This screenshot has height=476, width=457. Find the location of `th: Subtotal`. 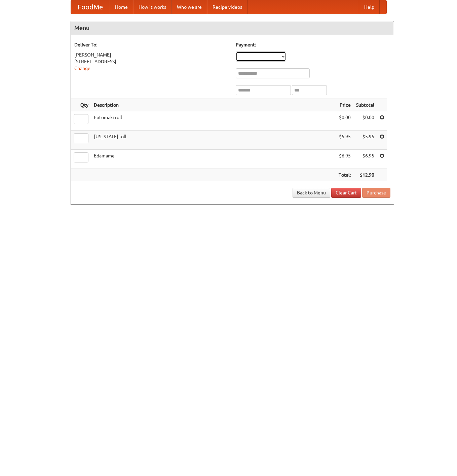

th: Subtotal is located at coordinates (365, 105).